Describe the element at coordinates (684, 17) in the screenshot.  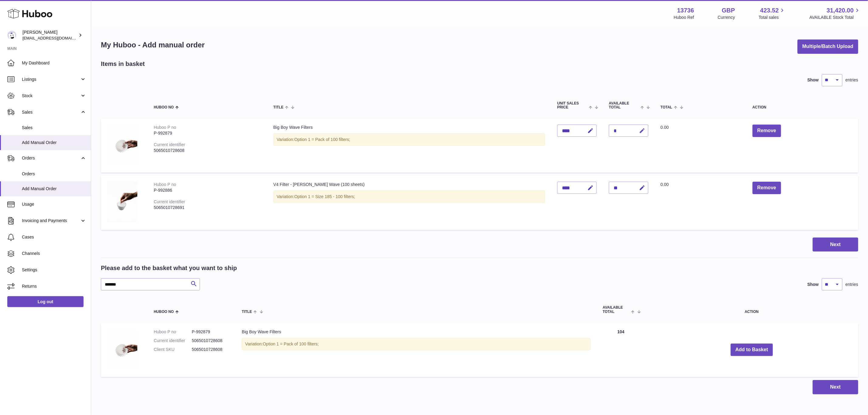
I see `div: Huboo Ref` at that location.